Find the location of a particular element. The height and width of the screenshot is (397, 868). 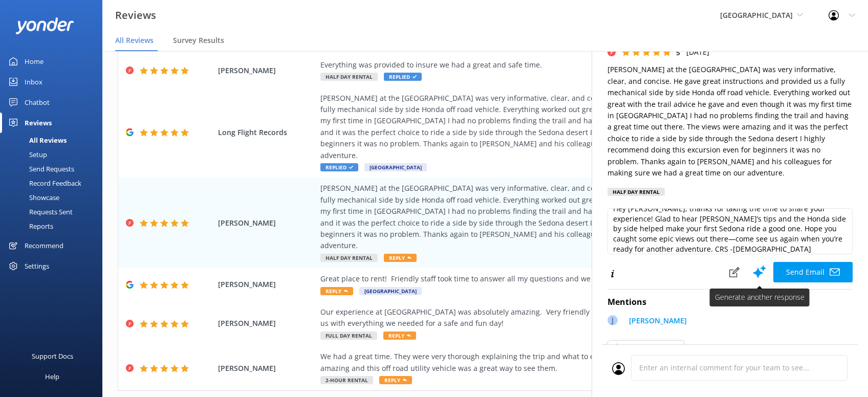

span: All Reviews is located at coordinates (134, 40).